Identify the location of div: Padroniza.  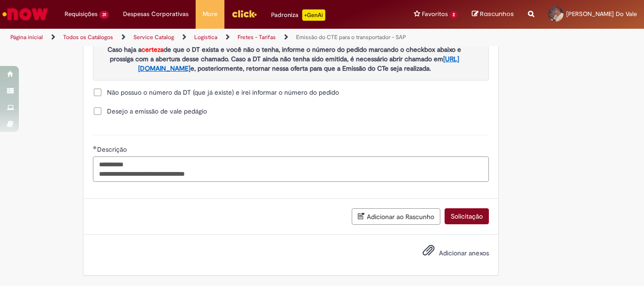
(298, 15).